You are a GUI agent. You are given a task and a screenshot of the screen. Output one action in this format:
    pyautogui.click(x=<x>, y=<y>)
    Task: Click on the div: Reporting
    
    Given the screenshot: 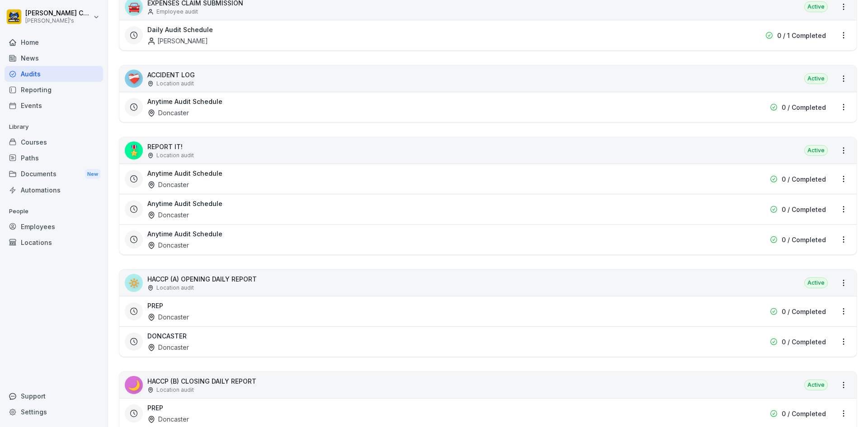 What is the action you would take?
    pyautogui.click(x=54, y=89)
    